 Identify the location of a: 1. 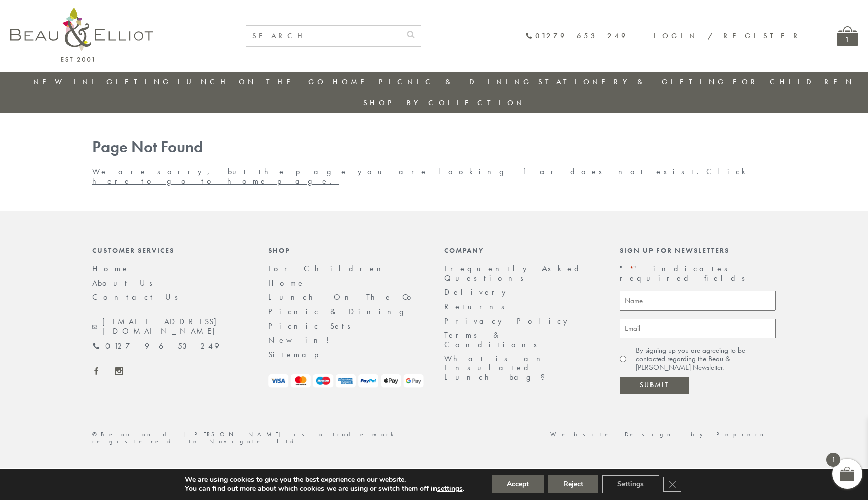
(847, 36).